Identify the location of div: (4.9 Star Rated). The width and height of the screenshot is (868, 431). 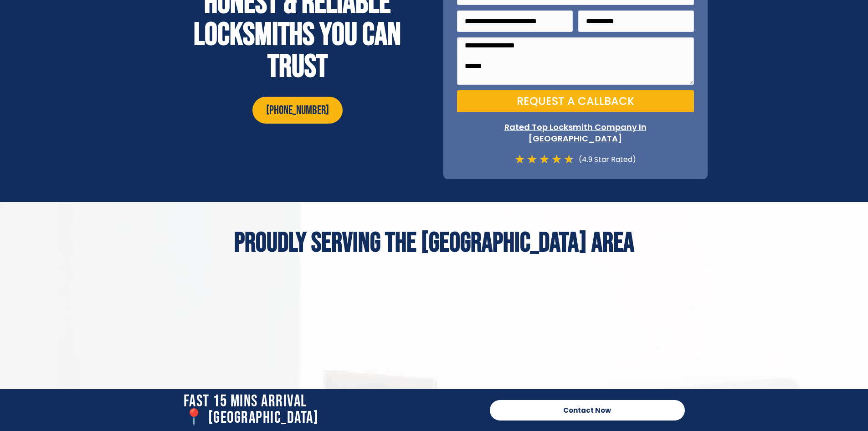
(605, 159).